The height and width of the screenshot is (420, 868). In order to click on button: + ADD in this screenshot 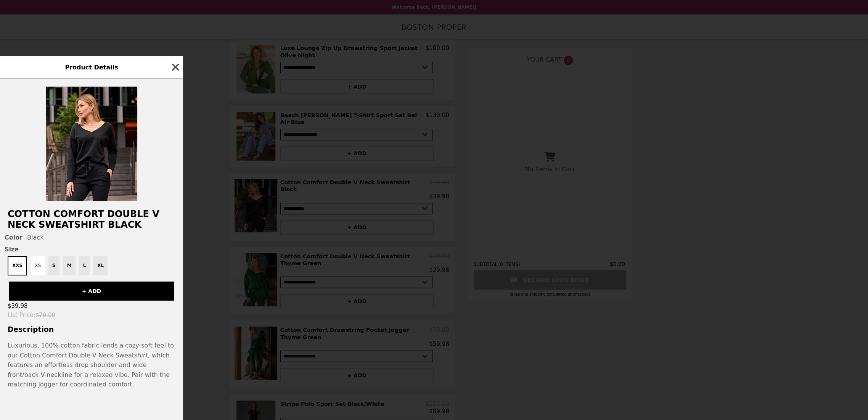, I will do `click(92, 291)`.